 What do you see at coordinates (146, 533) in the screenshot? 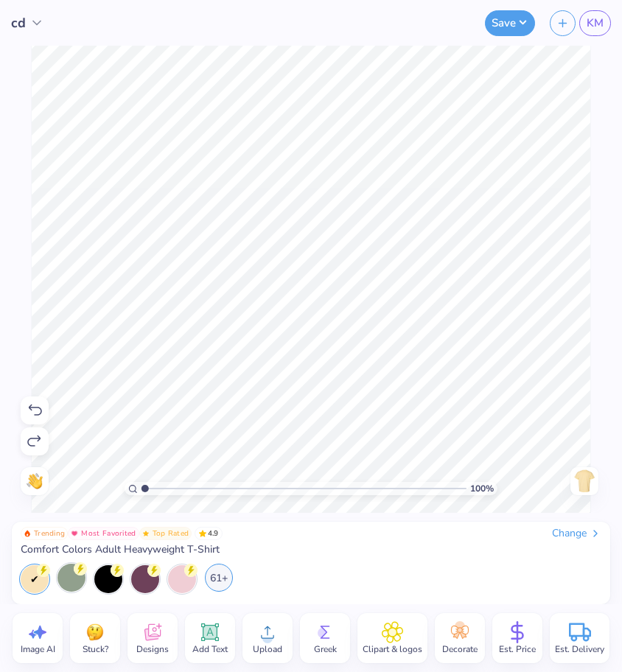
I see `img: Top Rated sort` at bounding box center [146, 533].